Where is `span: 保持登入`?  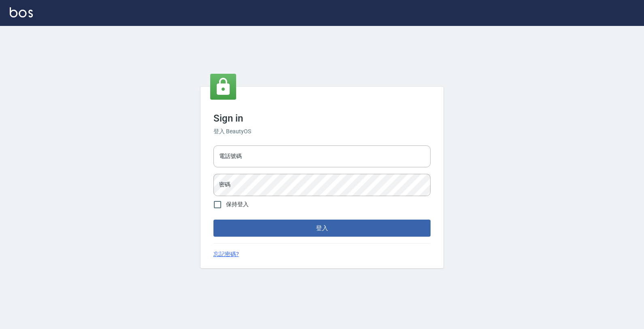
span: 保持登入 is located at coordinates (237, 204).